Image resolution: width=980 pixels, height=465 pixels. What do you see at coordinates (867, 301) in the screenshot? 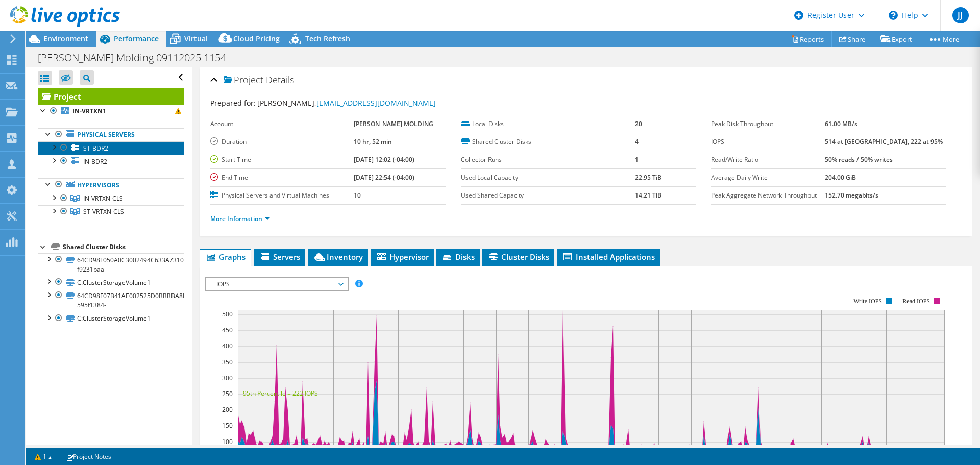
I see `text: Write IOPS` at bounding box center [867, 301].